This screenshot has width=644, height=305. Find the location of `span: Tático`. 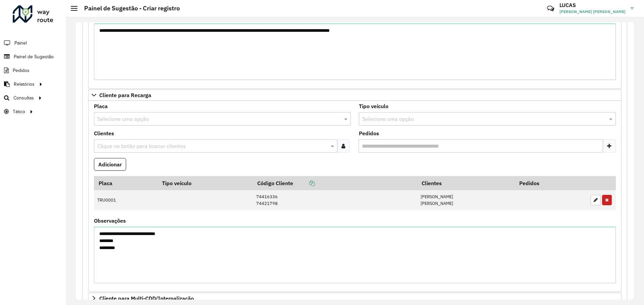

span: Tático is located at coordinates (19, 111).